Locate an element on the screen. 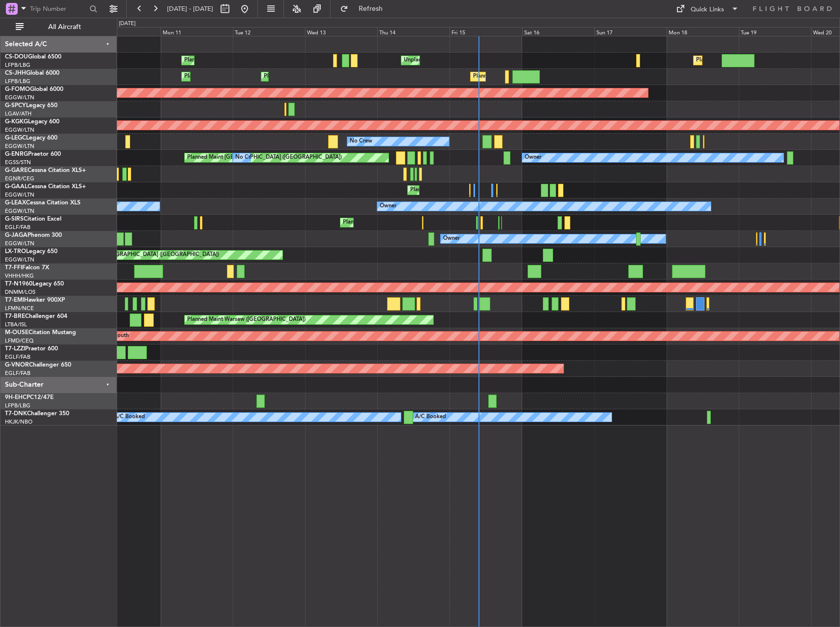 This screenshot has width=840, height=627. div: Planned Maint is located at coordinates (428, 190).